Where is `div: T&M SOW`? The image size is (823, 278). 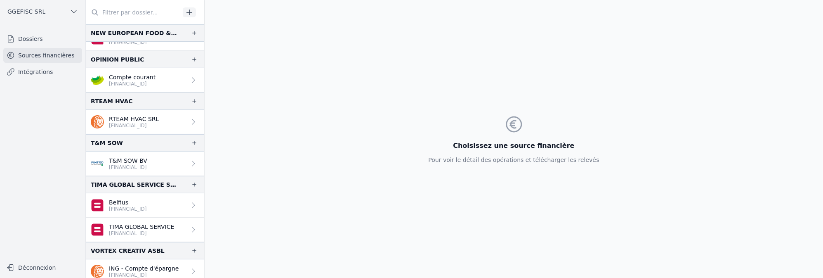 div: T&M SOW is located at coordinates (107, 143).